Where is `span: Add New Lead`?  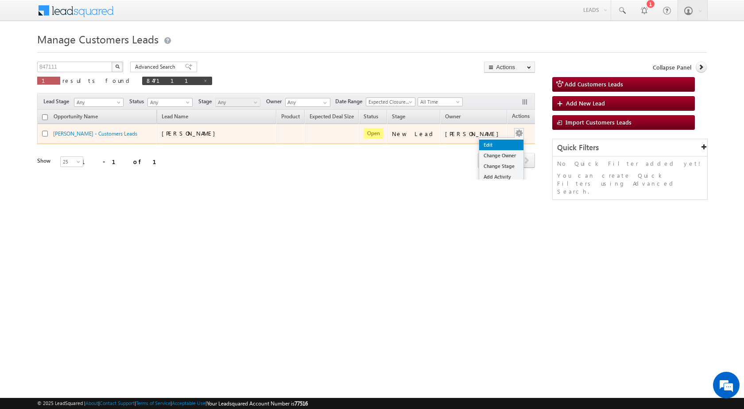
span: Add New Lead is located at coordinates (585, 103).